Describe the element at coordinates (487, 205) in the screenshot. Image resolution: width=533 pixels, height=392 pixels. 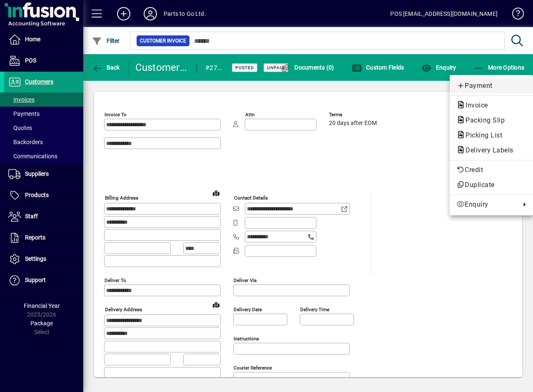
I see `span: Enquiry` at that location.